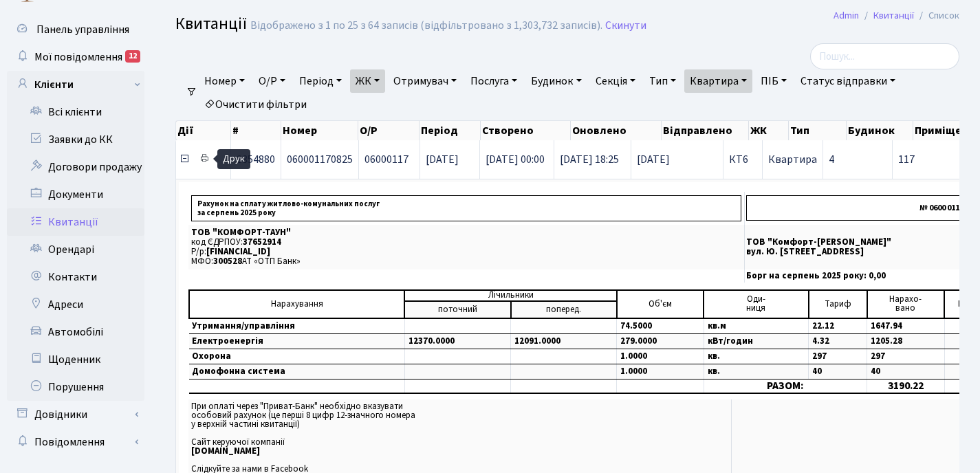  I want to click on td: 12091.0000, so click(564, 341).